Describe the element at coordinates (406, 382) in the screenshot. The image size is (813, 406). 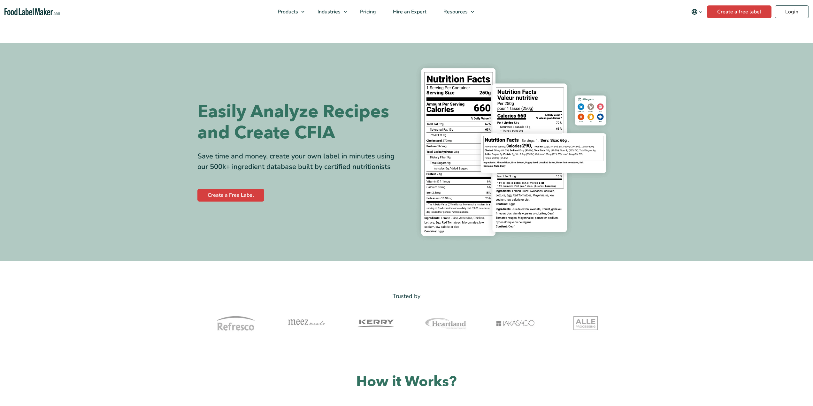
I see `h2: How it Works?` at that location.